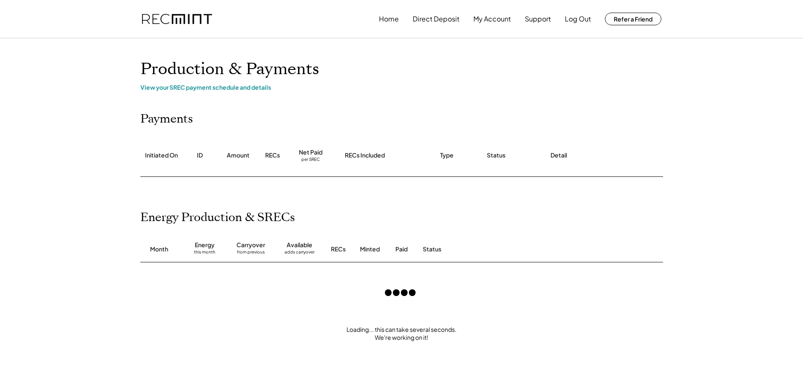 The image size is (803, 387). I want to click on button: Direct Deposit, so click(436, 19).